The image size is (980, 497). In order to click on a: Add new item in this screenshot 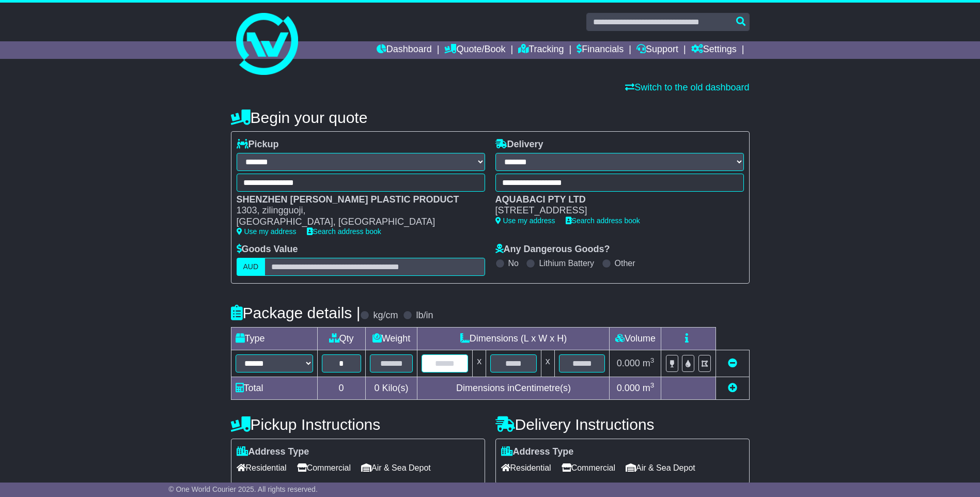, I will do `click(733, 388)`.